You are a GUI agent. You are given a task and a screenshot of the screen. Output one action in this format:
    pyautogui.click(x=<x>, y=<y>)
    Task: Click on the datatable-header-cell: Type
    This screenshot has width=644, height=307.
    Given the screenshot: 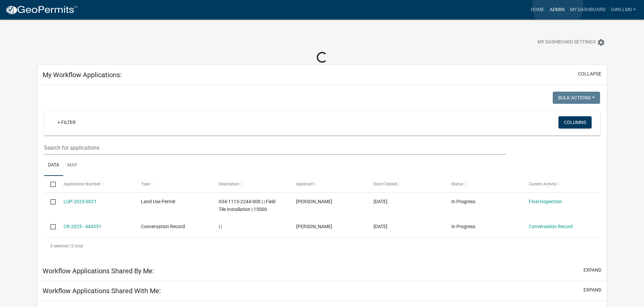 What is the action you would take?
    pyautogui.click(x=173, y=184)
    